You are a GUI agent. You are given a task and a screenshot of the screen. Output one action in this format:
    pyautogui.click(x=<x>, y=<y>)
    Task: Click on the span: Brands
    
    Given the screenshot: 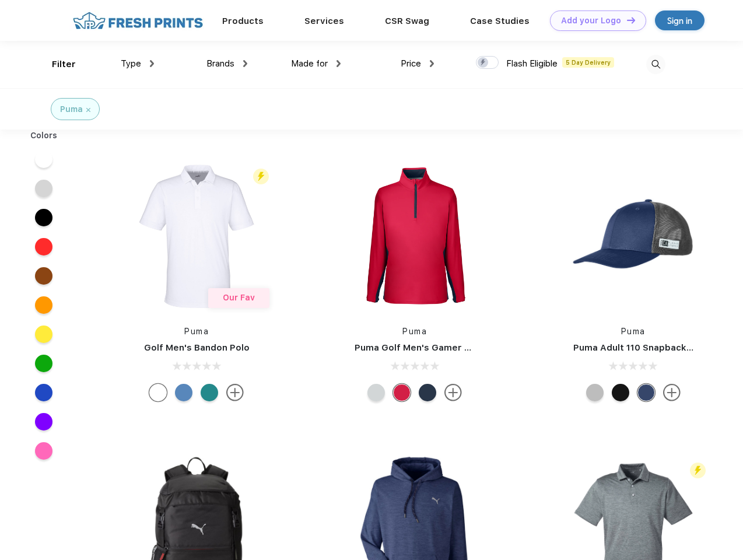 What is the action you would take?
    pyautogui.click(x=220, y=64)
    